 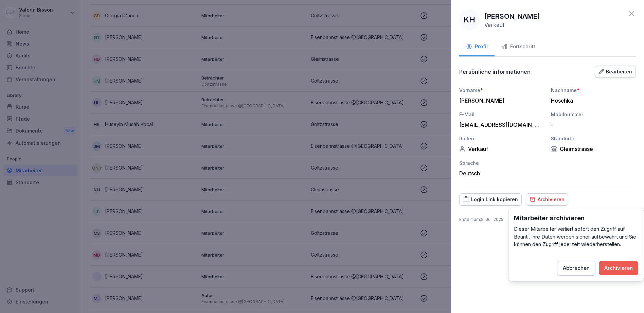 What do you see at coordinates (494, 25) in the screenshot?
I see `p: Verkauf` at bounding box center [494, 25].